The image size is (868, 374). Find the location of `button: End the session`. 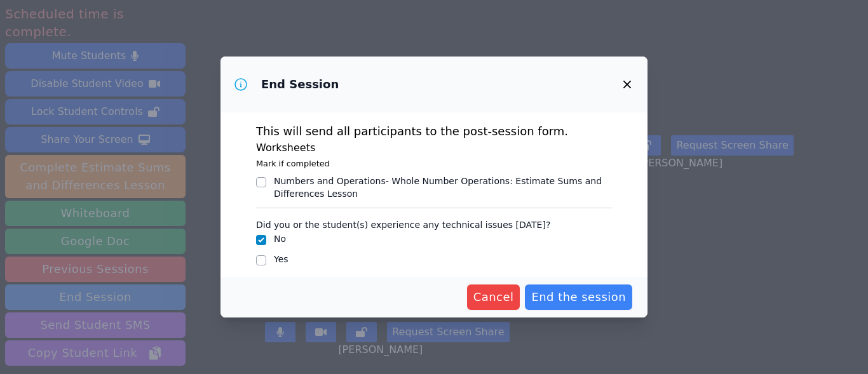

button: End the session is located at coordinates (578, 297).